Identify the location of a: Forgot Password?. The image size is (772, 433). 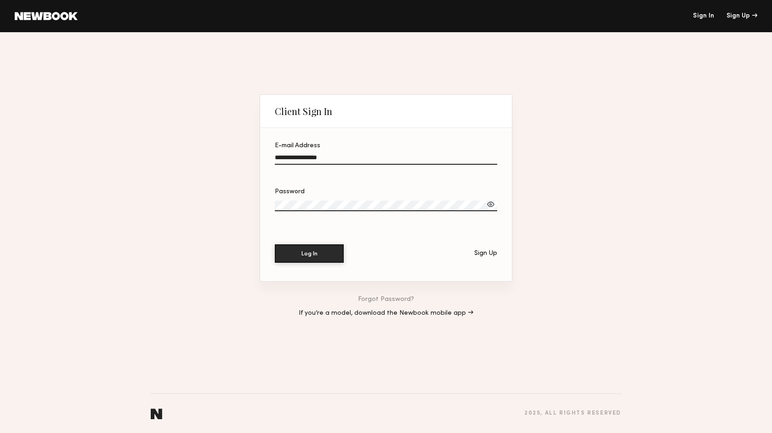
(386, 299).